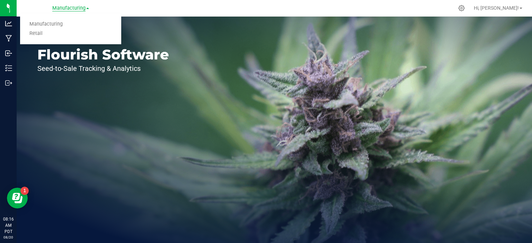 The image size is (532, 243). Describe the element at coordinates (71, 34) in the screenshot. I see `a: Retail` at that location.